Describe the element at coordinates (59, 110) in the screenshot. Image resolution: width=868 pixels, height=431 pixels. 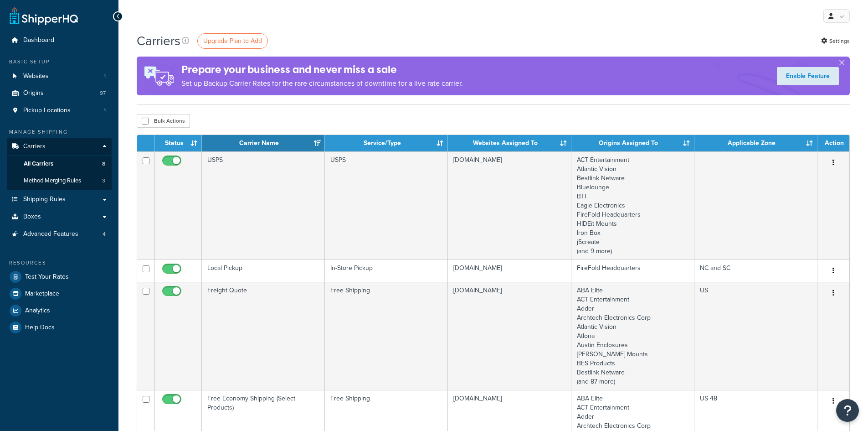
I see `a: Pickup Locations 1` at that location.